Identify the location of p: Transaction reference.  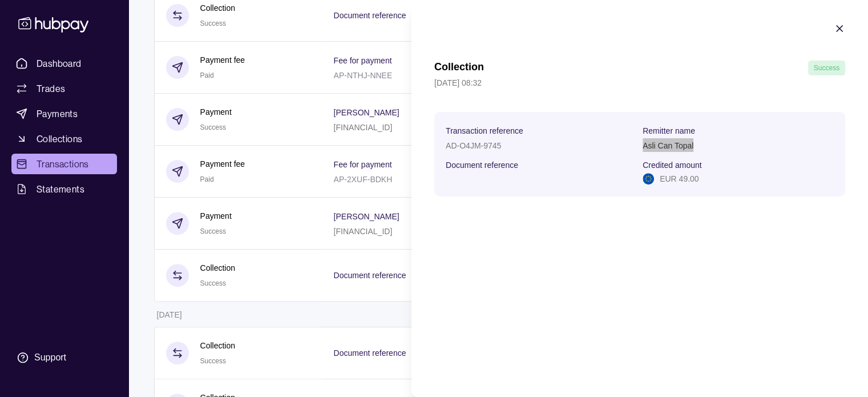
(485, 131).